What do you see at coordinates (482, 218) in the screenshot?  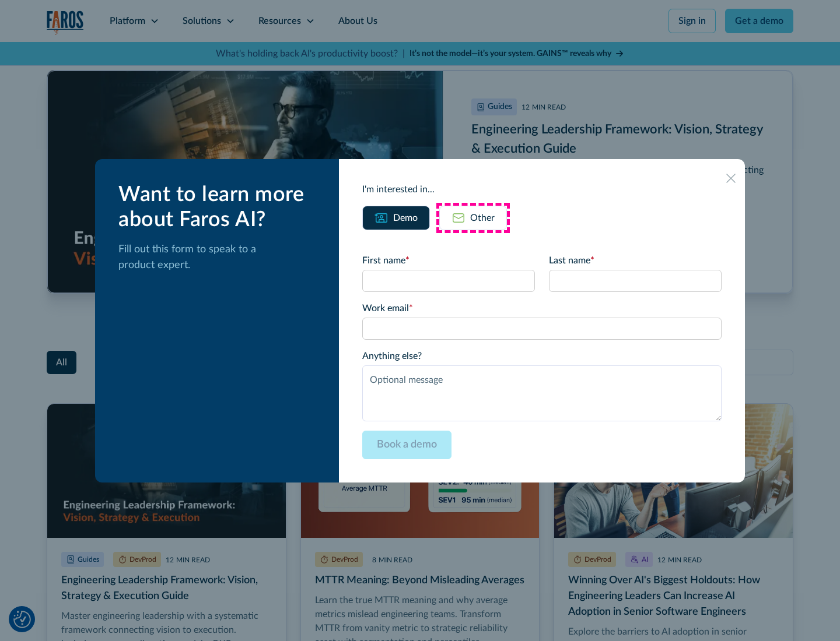 I see `div: Other` at bounding box center [482, 218].